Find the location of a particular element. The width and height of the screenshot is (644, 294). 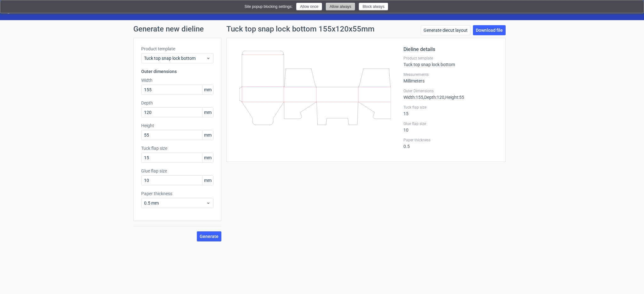

div: Tuck top snap lock bottom is located at coordinates (451, 61).